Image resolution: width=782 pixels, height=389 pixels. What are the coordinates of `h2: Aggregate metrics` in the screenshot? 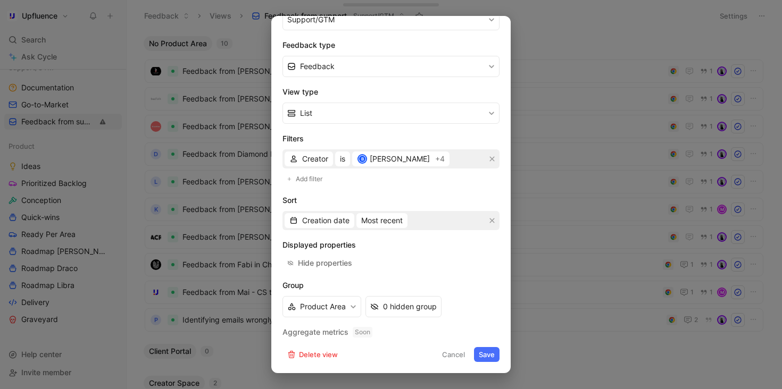 It's located at (391, 332).